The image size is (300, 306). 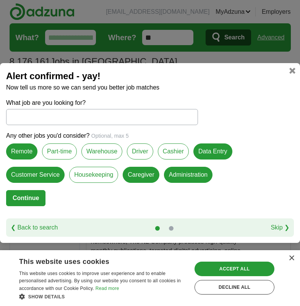 What do you see at coordinates (291, 258) in the screenshot?
I see `div: Close` at bounding box center [291, 258].